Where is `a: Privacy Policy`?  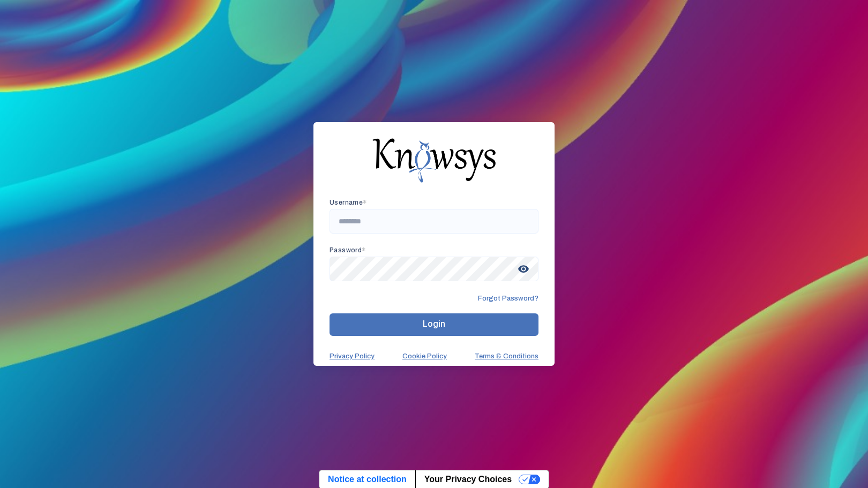 a: Privacy Policy is located at coordinates (352, 356).